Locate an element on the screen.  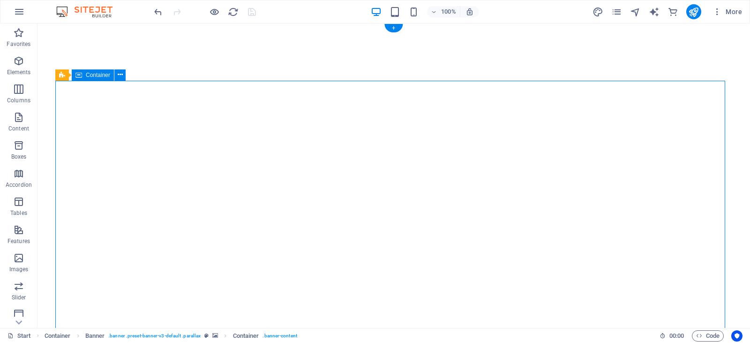
p: Boxes is located at coordinates (19, 157).